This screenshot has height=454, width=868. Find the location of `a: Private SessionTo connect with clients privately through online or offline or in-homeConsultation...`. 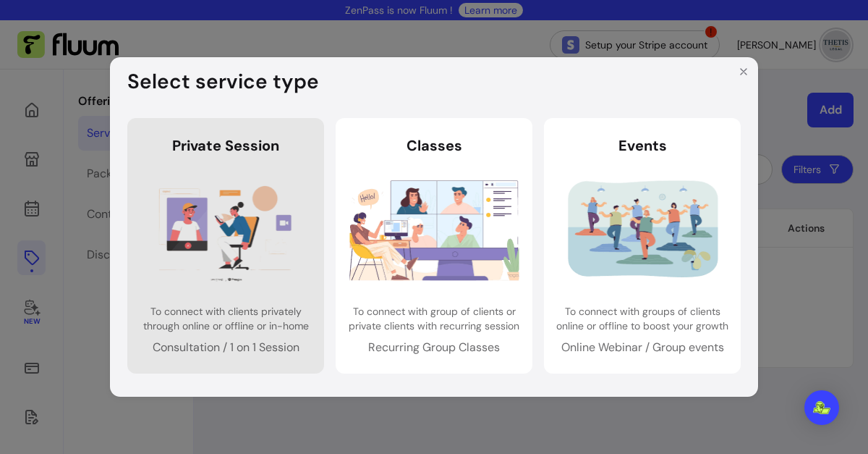

a: Private SessionTo connect with clients privately through online or offline or in-homeConsultation... is located at coordinates (226, 246).